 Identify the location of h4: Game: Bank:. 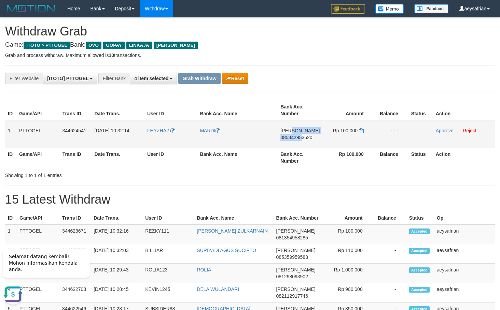
(250, 45).